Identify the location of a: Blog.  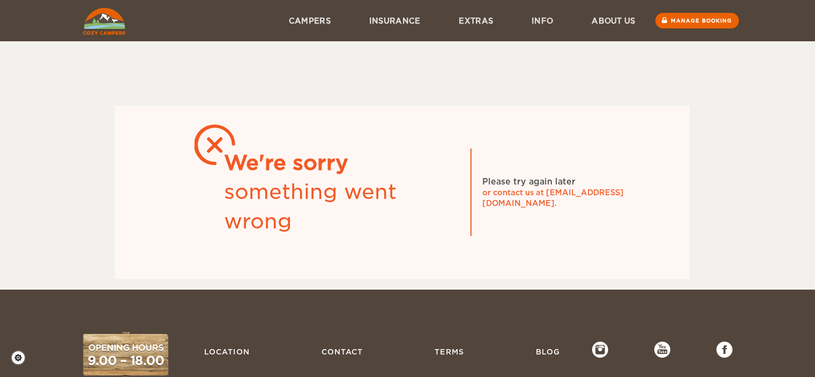
(548, 352).